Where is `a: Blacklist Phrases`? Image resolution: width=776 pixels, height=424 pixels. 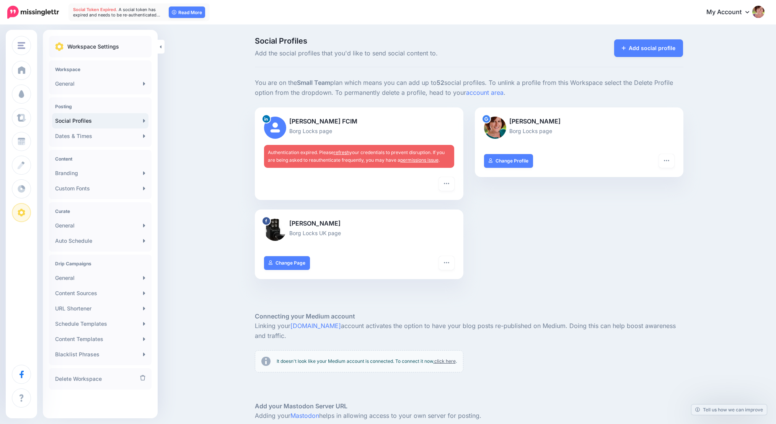
a: Blacklist Phrases is located at coordinates (100, 355).